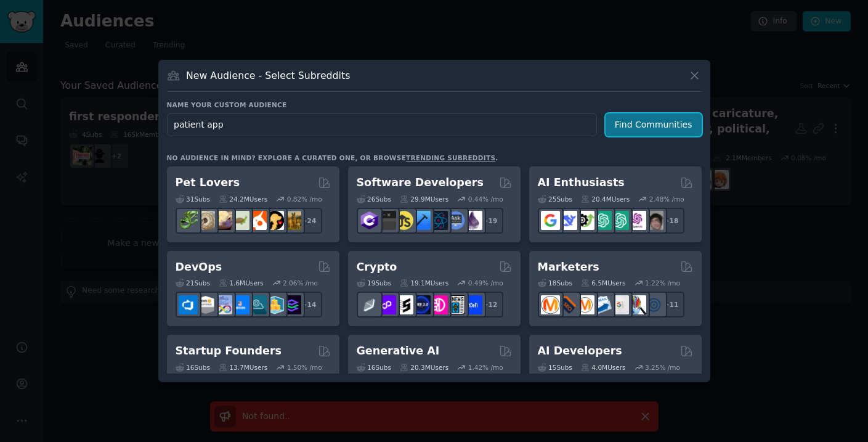 This screenshot has height=442, width=868. What do you see at coordinates (386, 305) in the screenshot?
I see `img: 0xPolygon` at bounding box center [386, 305].